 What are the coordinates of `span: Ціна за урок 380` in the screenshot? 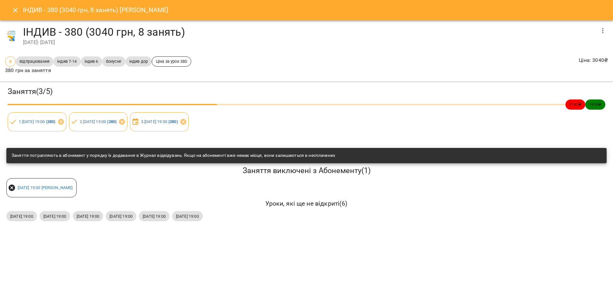 It's located at (171, 61).